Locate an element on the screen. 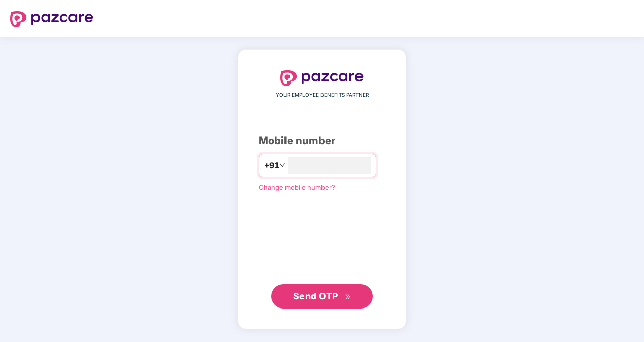 The image size is (644, 342). a: Change mobile number? is located at coordinates (296, 188).